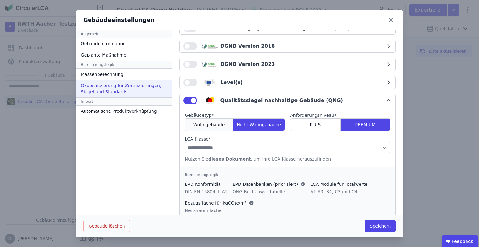 This screenshot has width=479, height=247. I want to click on span: Wohngebäude, so click(209, 124).